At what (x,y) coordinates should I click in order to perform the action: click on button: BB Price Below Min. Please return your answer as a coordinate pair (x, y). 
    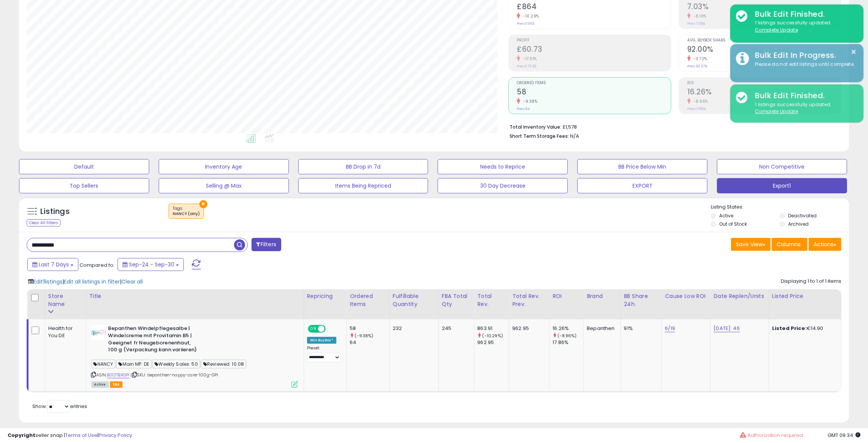
    Looking at the image, I should click on (643, 167).